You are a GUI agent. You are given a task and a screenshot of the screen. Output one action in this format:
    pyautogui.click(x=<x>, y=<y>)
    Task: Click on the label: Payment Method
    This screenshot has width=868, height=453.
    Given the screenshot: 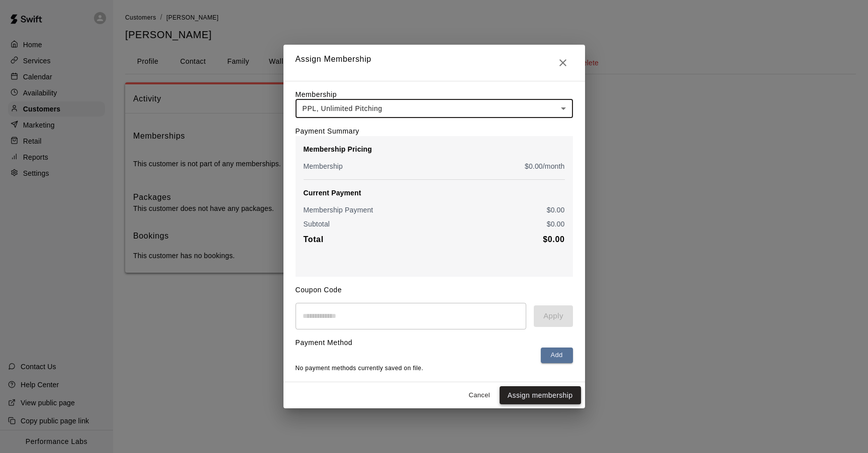 What is the action you would take?
    pyautogui.click(x=324, y=342)
    